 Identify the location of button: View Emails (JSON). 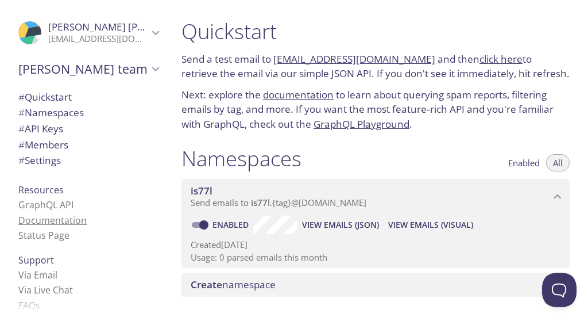
(341, 225).